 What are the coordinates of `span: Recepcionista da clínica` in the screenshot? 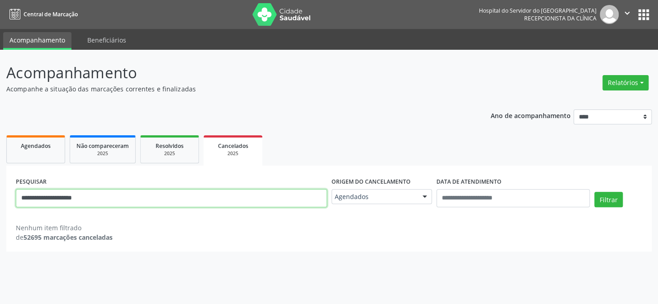 It's located at (560, 18).